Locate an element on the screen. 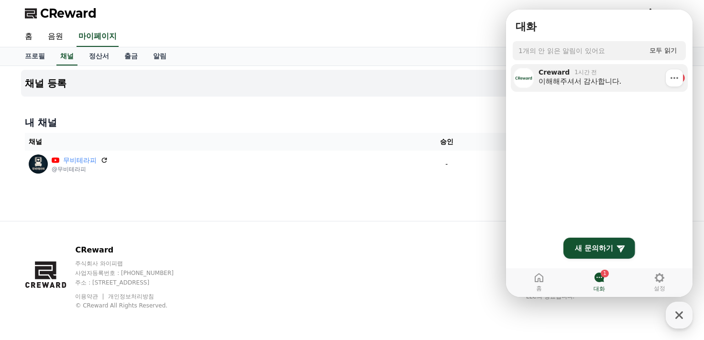  button: 모두 읽기 is located at coordinates (157, 41).